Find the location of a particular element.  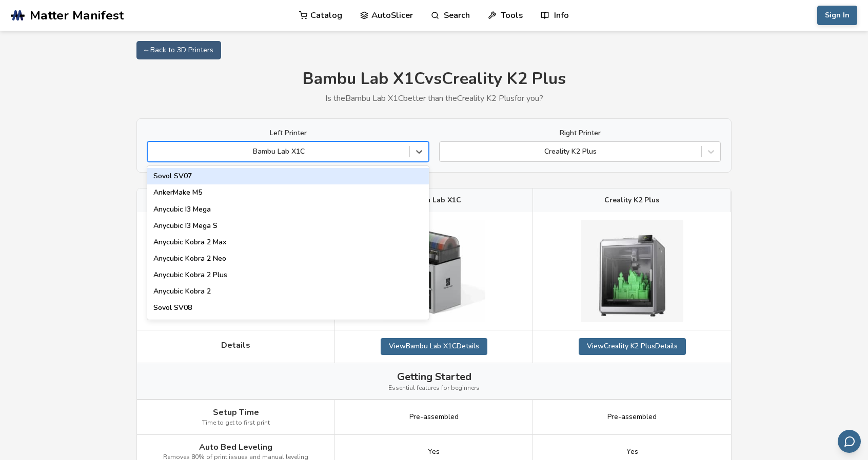

span: Matter Manifest is located at coordinates (77, 15).